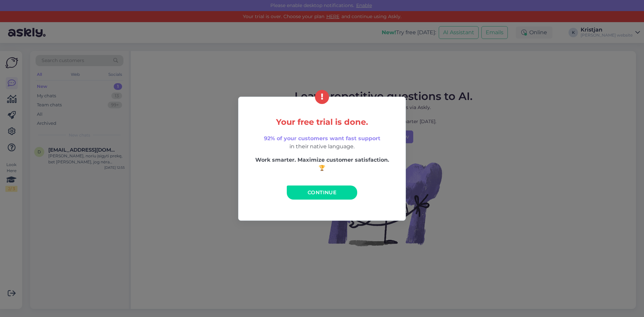 The height and width of the screenshot is (317, 644). I want to click on h5: Your free trial is done., so click(322, 122).